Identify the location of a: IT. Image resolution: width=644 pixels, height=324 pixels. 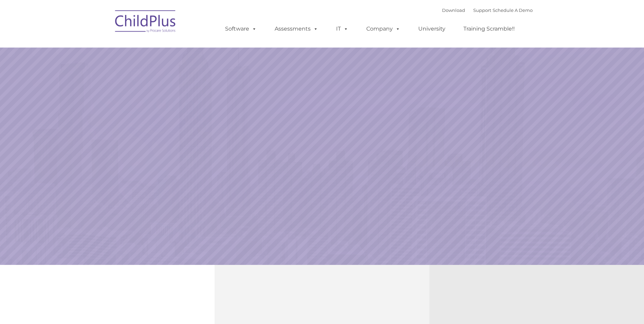
(342, 29).